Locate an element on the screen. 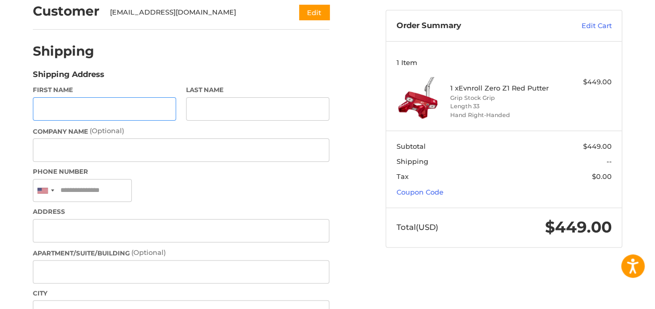 This screenshot has height=309, width=655. a: Coupon Code is located at coordinates (420, 192).